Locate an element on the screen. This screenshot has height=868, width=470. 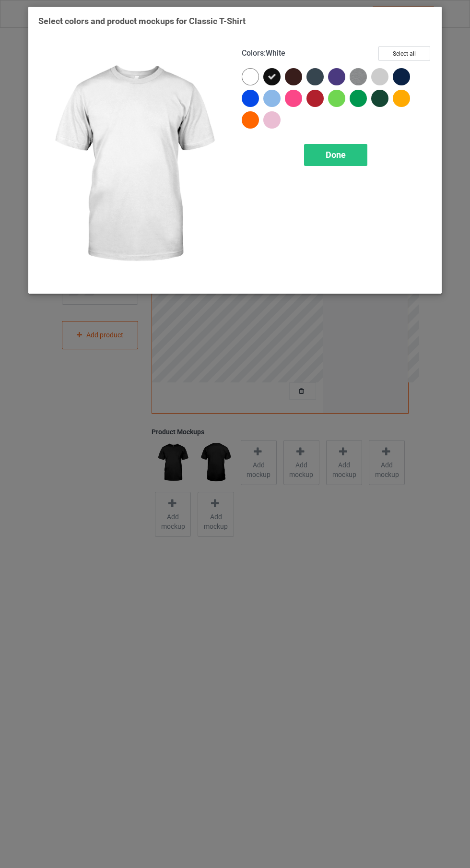
button: Select all is located at coordinates (404, 54).